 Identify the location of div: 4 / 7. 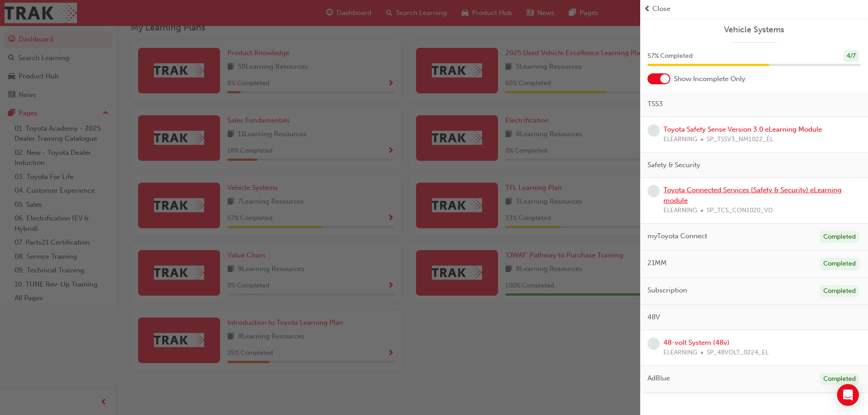
(851, 56).